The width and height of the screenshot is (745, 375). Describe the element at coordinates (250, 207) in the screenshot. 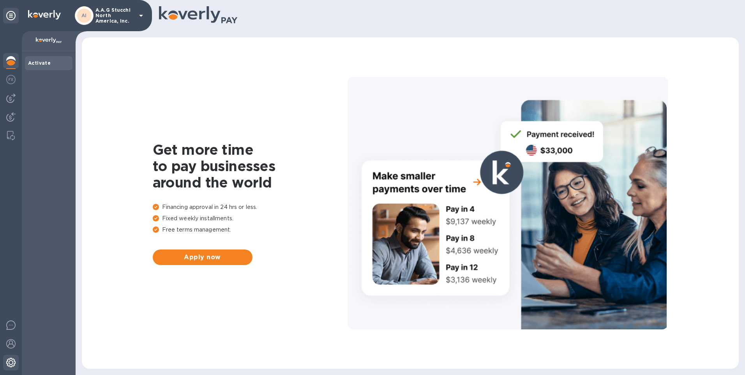

I see `p: Financing approval in 24 hrs or less.` at that location.